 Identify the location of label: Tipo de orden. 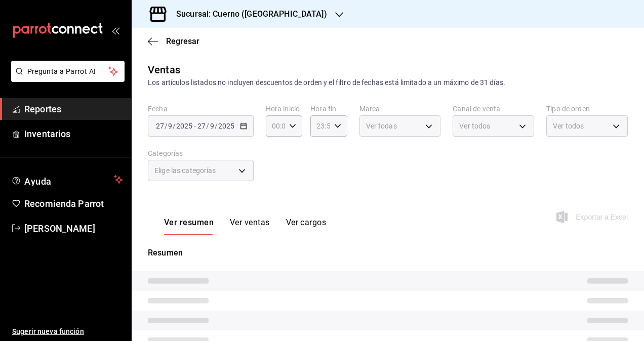
(587, 108).